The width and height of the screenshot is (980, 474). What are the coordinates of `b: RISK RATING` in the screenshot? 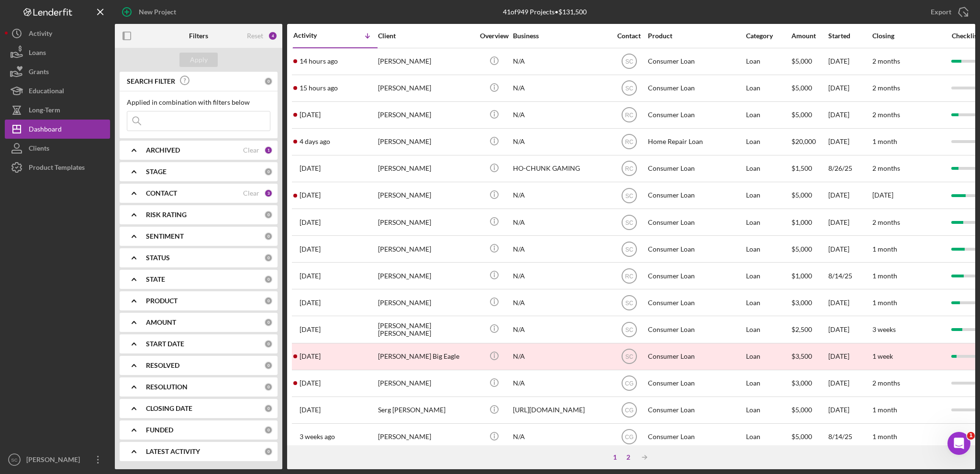 It's located at (166, 215).